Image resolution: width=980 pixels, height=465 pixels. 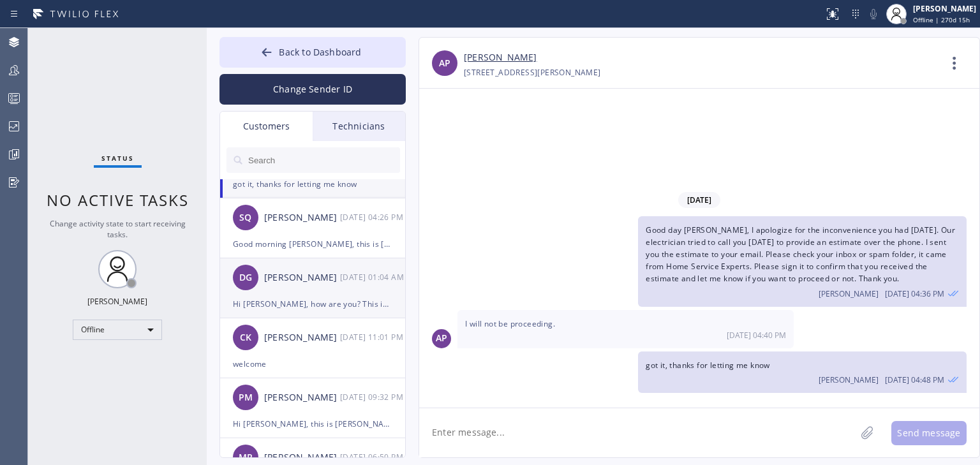 I want to click on div: 08/12/2025 9:32 AM, so click(x=373, y=397).